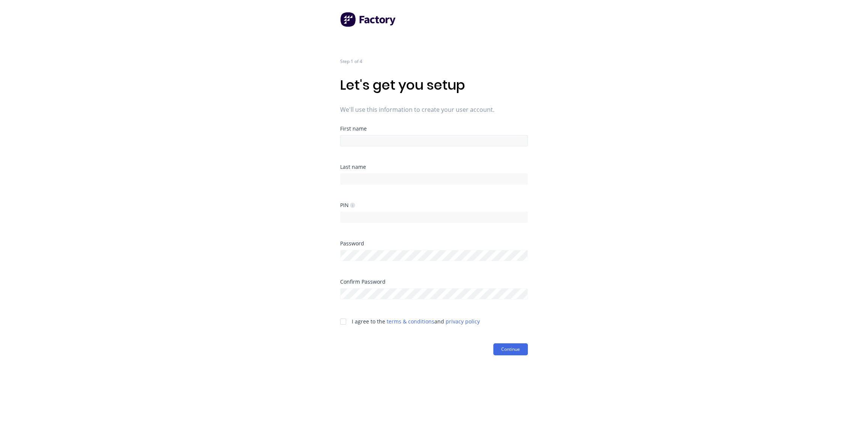  What do you see at coordinates (416, 321) in the screenshot?
I see `span: I agree to the and` at bounding box center [416, 321].